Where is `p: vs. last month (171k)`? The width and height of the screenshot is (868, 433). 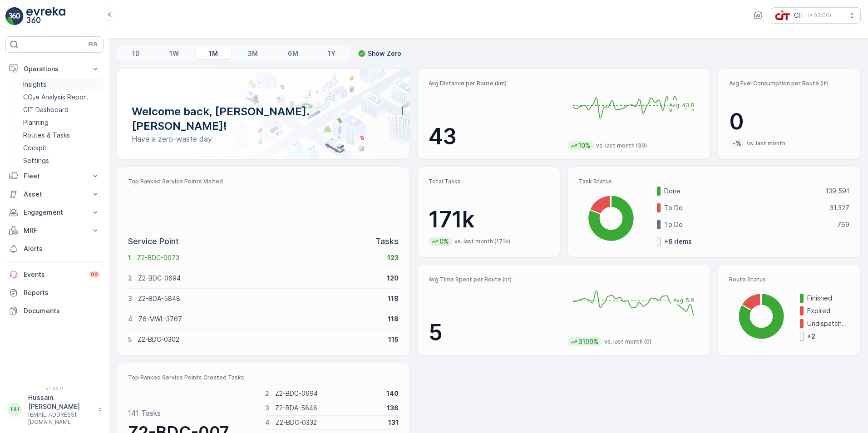
p: vs. last month (171k) is located at coordinates (482, 241).